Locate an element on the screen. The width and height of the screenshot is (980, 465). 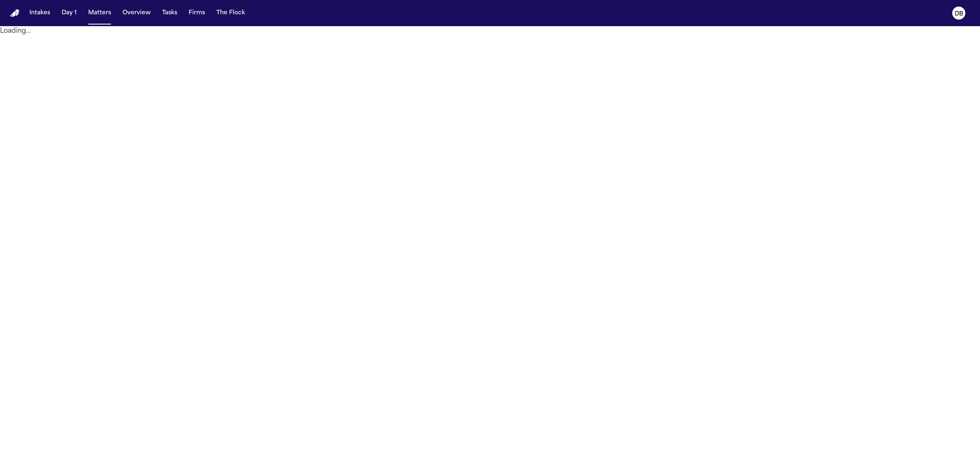
button: The Flock is located at coordinates (231, 13).